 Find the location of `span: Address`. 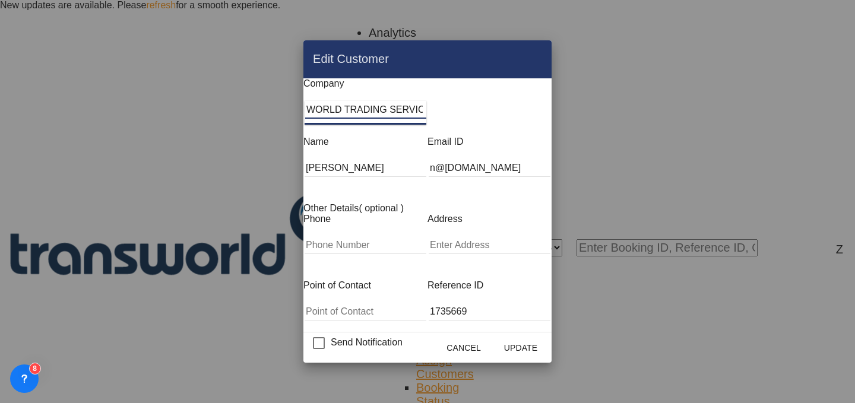

span: Address is located at coordinates (445, 218).